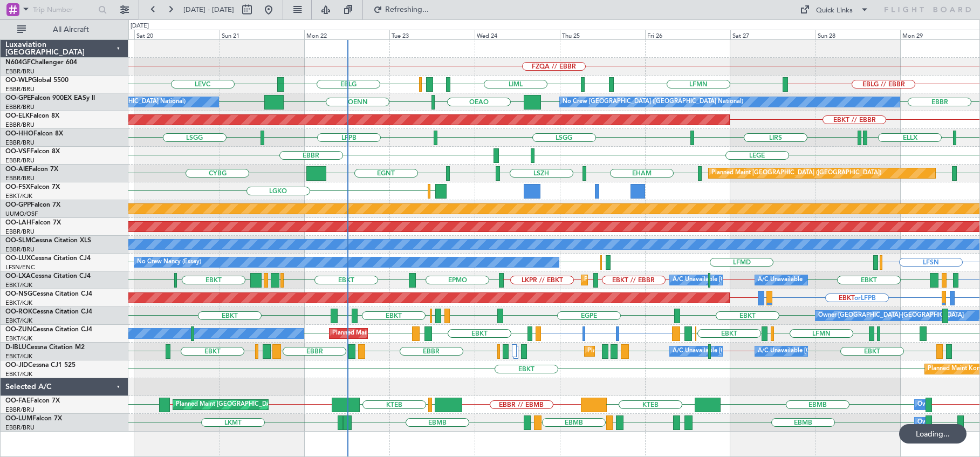 The height and width of the screenshot is (457, 980). Describe the element at coordinates (32, 401) in the screenshot. I see `a: OO-FAEFalcon 7X` at that location.